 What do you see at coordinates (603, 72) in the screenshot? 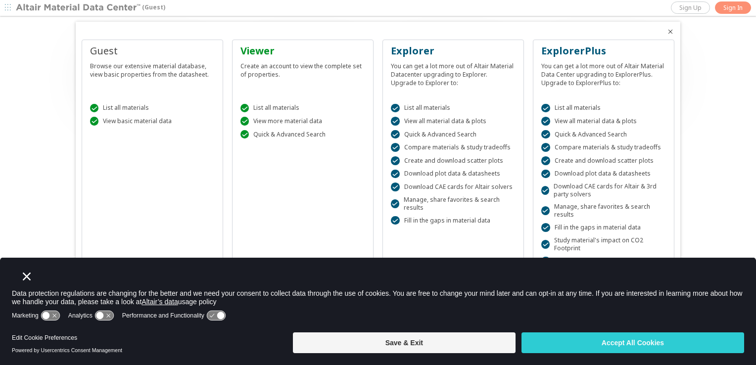
I see `div: You can get a lot more out of Altair Material Data Center upgrading to ExplorerPlus. Upgrade to E...` at bounding box center [603, 72].